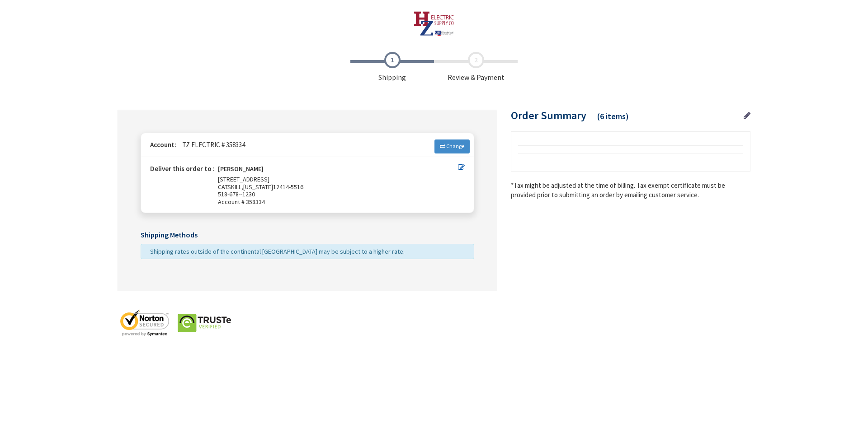  Describe the element at coordinates (434, 24) in the screenshot. I see `img: HZ Electric Supply` at that location.